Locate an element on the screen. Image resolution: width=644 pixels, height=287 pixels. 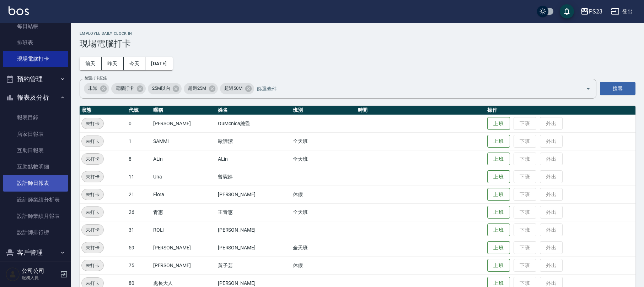
span: 未知 is located at coordinates (93, 89).